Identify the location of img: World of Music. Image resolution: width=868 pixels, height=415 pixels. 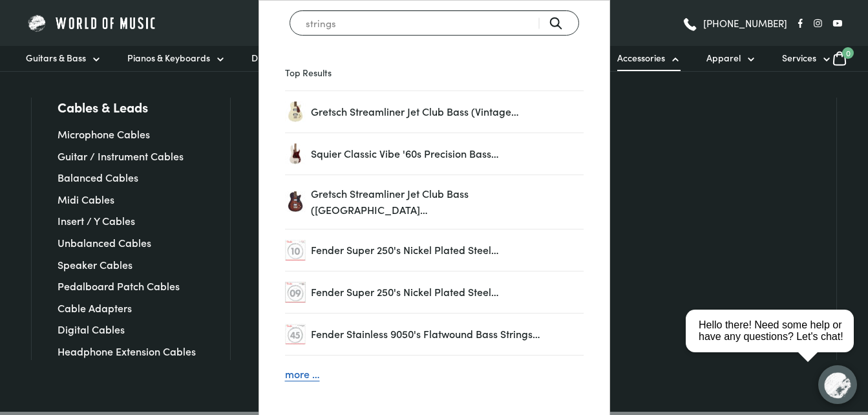
(92, 23).